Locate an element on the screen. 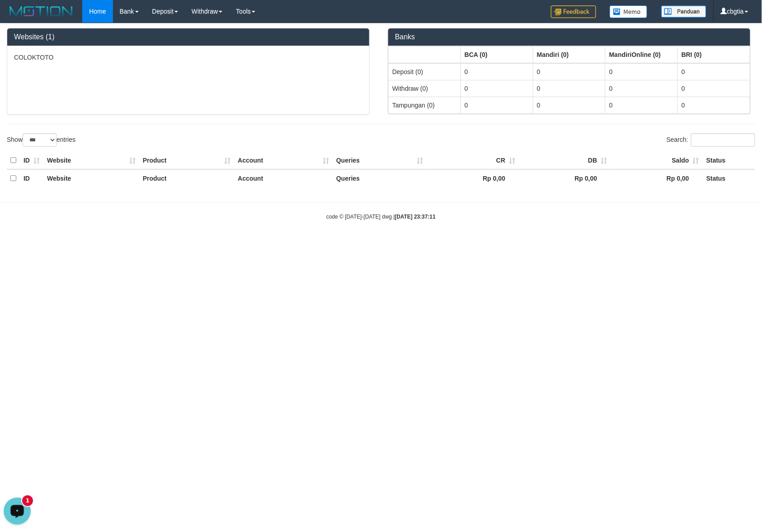 The image size is (762, 532). th: CR is located at coordinates (472, 161).